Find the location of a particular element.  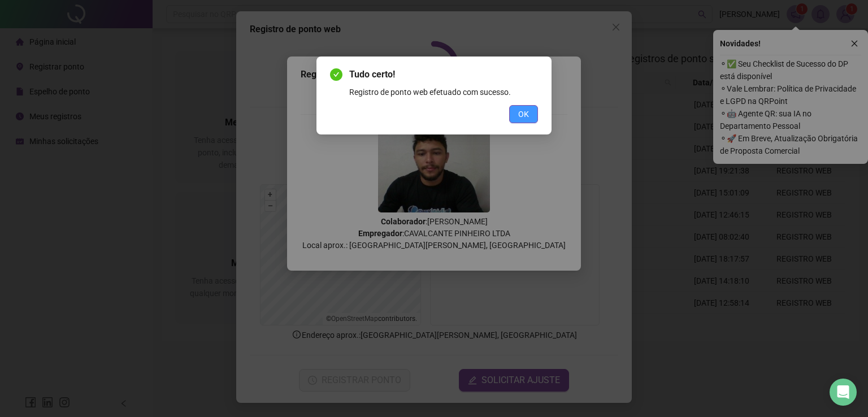

span: OK is located at coordinates (524, 114).